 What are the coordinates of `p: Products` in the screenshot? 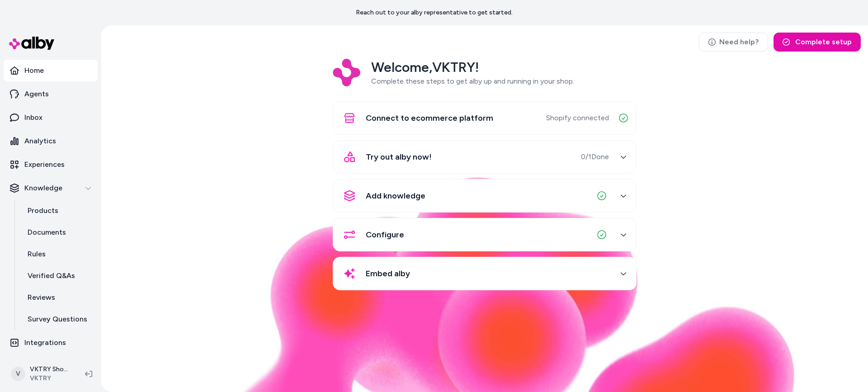 It's located at (43, 211).